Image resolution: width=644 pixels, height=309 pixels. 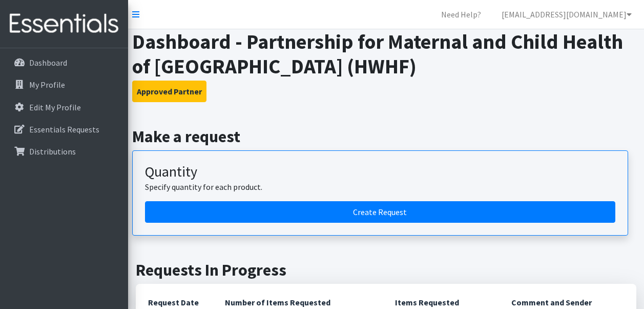 I want to click on h2: Requests In Progress, so click(x=386, y=270).